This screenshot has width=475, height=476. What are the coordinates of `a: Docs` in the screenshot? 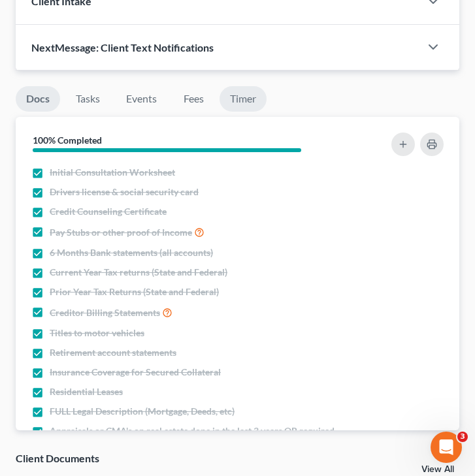 It's located at (38, 99).